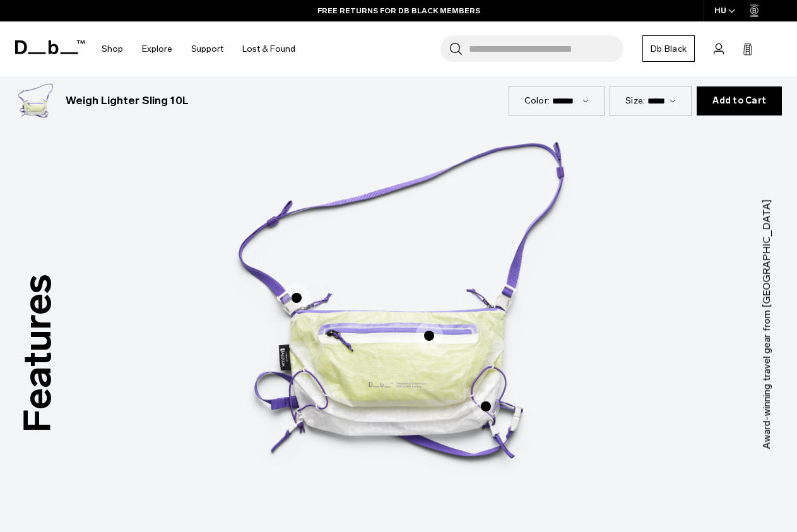 Image resolution: width=797 pixels, height=532 pixels. Describe the element at coordinates (127, 101) in the screenshot. I see `h3: Weigh Lighter Sling 10L` at that location.